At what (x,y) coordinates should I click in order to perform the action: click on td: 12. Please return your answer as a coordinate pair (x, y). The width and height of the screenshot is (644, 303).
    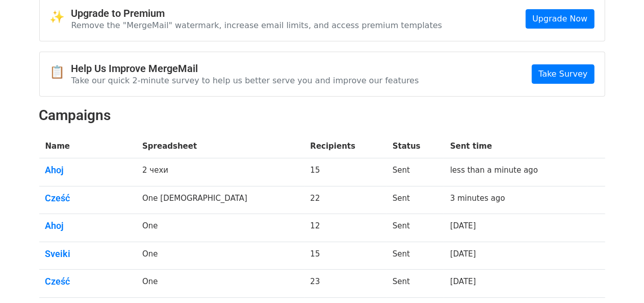
    Looking at the image, I should click on (346, 228).